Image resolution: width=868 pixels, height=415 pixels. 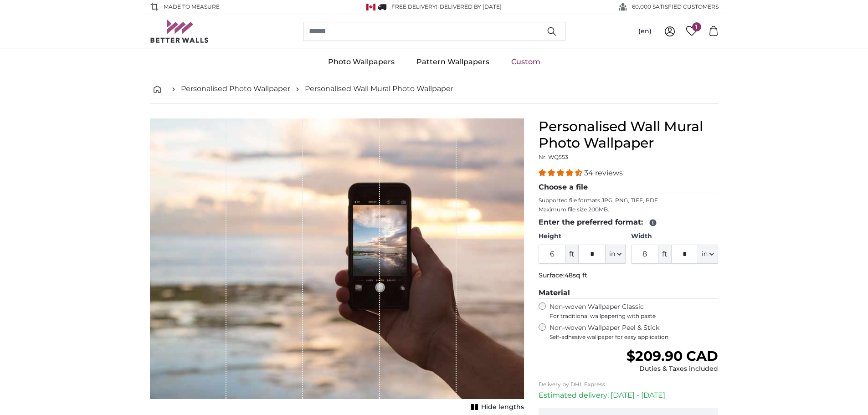 I want to click on button: (en), so click(x=645, y=31).